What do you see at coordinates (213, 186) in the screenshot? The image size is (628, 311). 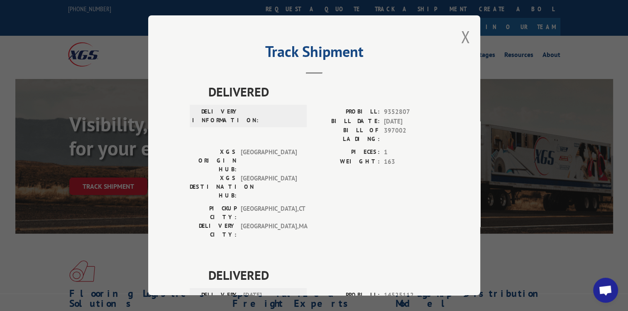 I see `label: XGS DESTINATION HUB:` at bounding box center [213, 186].